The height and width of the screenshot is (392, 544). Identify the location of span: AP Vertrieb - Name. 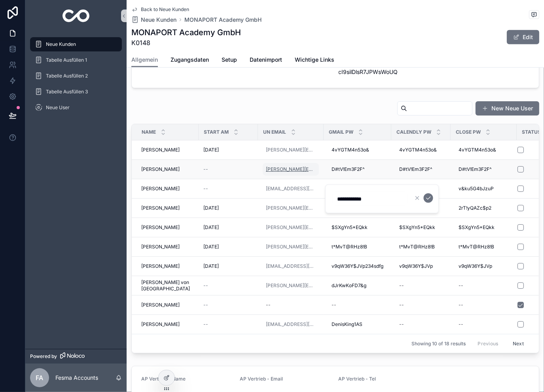
(164, 378).